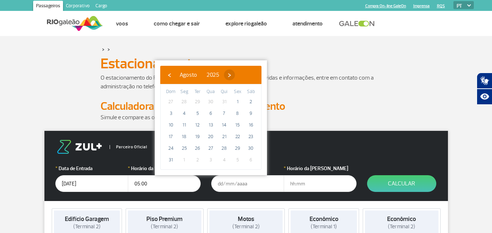 This screenshot has width=492, height=233. I want to click on button: 2025, so click(213, 75).